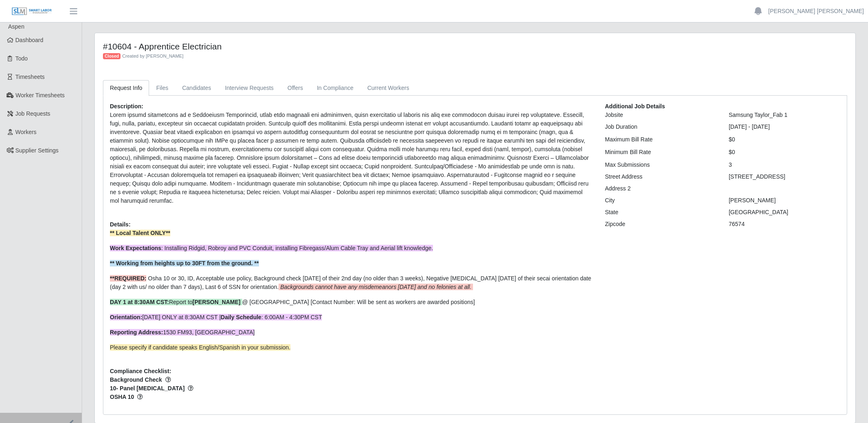  I want to click on span: Aspen, so click(16, 27).